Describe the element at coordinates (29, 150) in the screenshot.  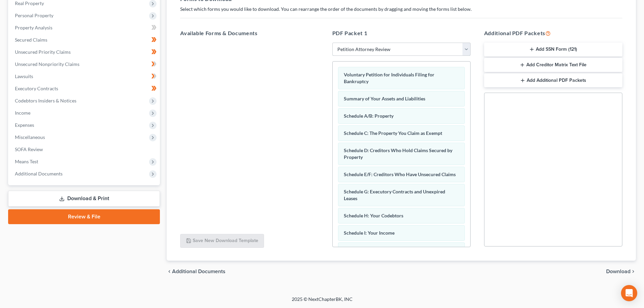
I see `span: SOFA Review` at that location.